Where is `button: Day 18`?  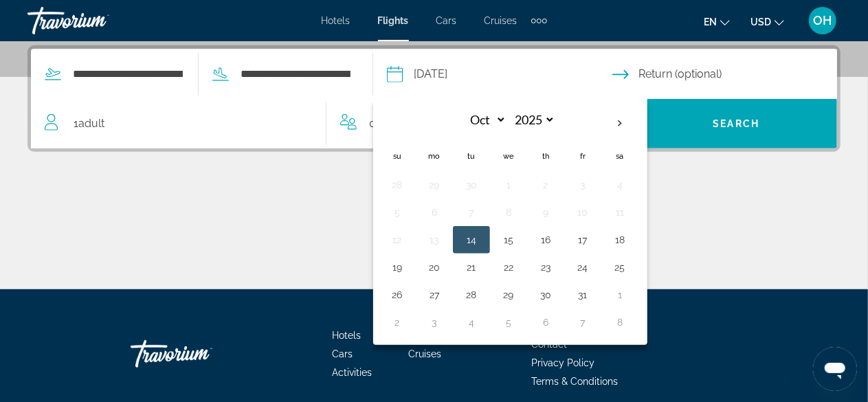
button: Day 18 is located at coordinates (620, 240).